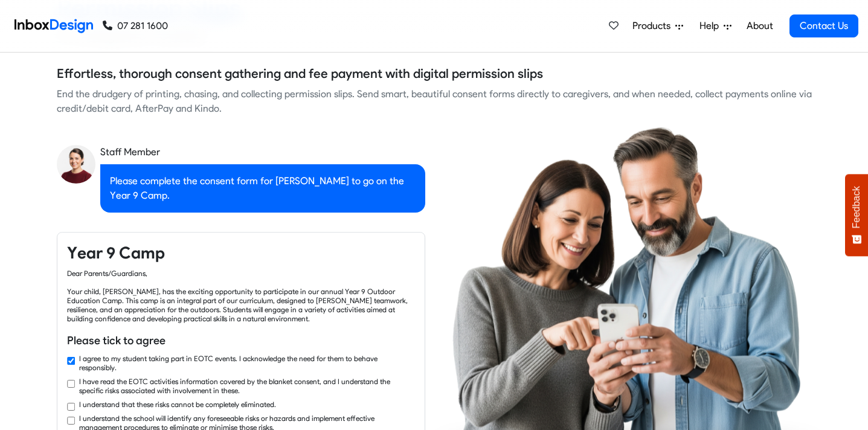 This screenshot has height=430, width=868. What do you see at coordinates (135, 26) in the screenshot?
I see `a: 07 281 1600` at bounding box center [135, 26].